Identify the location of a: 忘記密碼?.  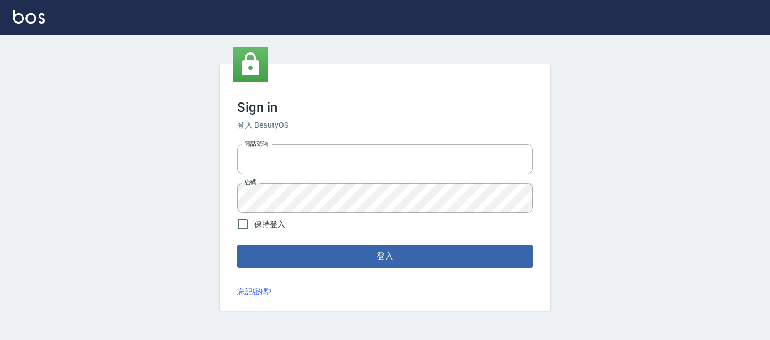
(254, 292).